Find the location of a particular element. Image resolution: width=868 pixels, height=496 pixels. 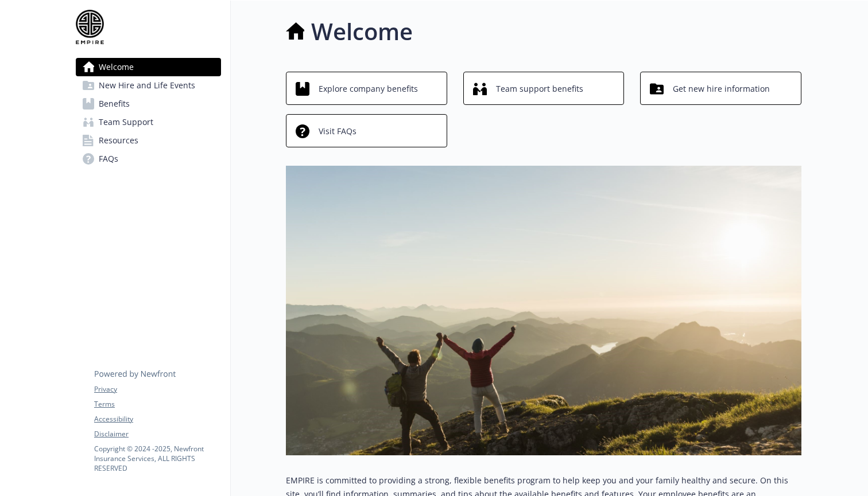

p: Copyright © 2024 - 2025 , Newfront Insurance Services, ALL RIGHTS RESERVED is located at coordinates (157, 458).